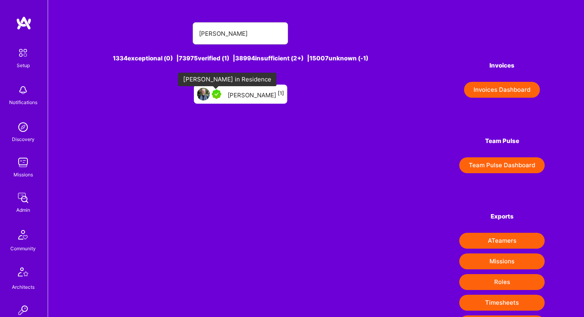 The image size is (584, 317). I want to click on sup: [1], so click(281, 93).